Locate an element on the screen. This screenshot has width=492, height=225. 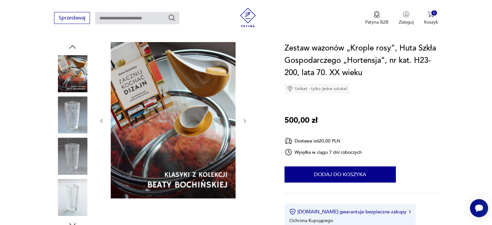
img: Ikonka użytkownika is located at coordinates (407, 14).